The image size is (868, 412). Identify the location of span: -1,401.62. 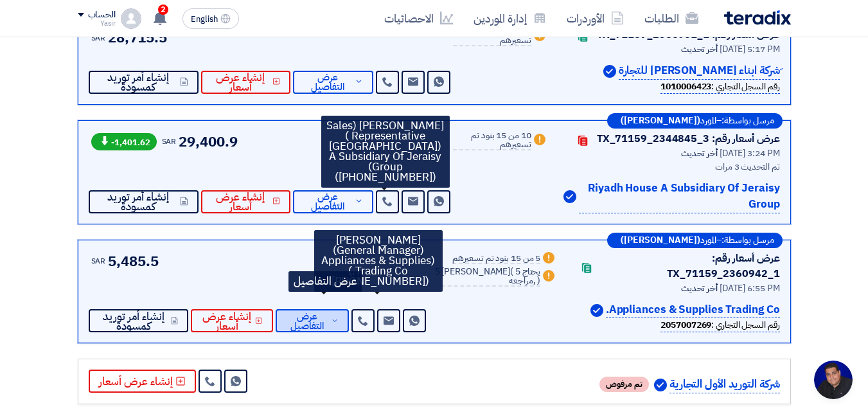
(124, 141).